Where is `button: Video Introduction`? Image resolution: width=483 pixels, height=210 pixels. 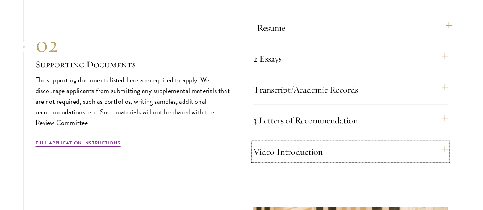 button: Video Introduction is located at coordinates (350, 152).